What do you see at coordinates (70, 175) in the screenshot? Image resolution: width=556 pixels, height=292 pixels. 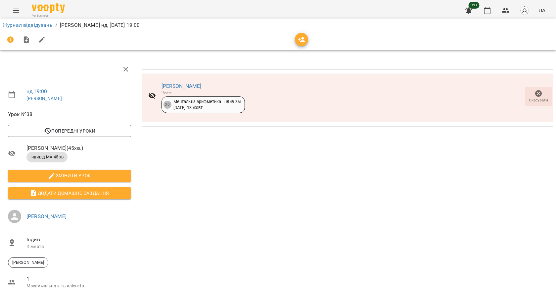 I see `button: Змінити урок` at bounding box center [70, 175].